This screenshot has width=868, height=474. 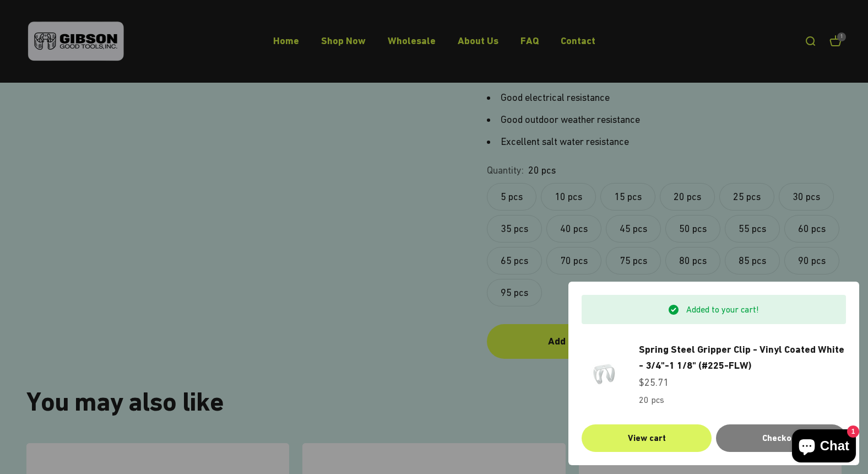 I want to click on div: Added to your cart!, so click(x=714, y=310).